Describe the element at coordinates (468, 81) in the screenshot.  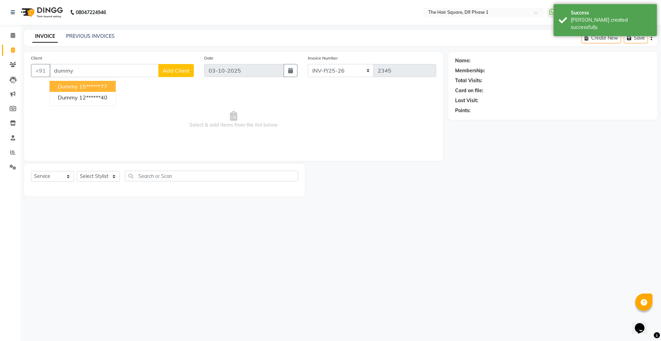
I see `div: Total Visits:` at that location.